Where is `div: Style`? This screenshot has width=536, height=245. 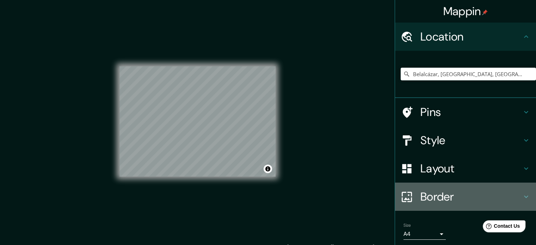 div: Style is located at coordinates (465, 140).